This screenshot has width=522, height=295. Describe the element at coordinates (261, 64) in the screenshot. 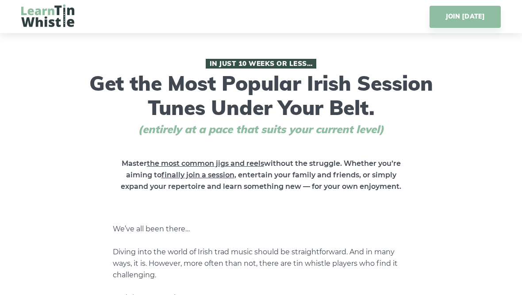

I see `span: In Just 10 Weeks or Less…` at that location.